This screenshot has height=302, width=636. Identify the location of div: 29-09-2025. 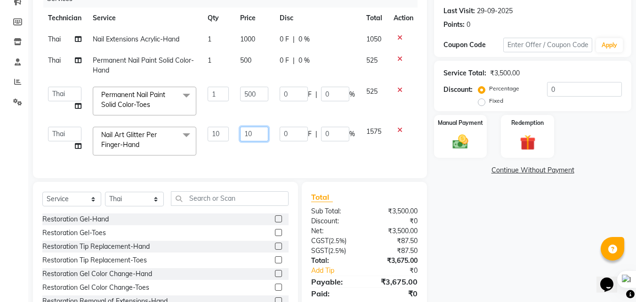
(495, 11).